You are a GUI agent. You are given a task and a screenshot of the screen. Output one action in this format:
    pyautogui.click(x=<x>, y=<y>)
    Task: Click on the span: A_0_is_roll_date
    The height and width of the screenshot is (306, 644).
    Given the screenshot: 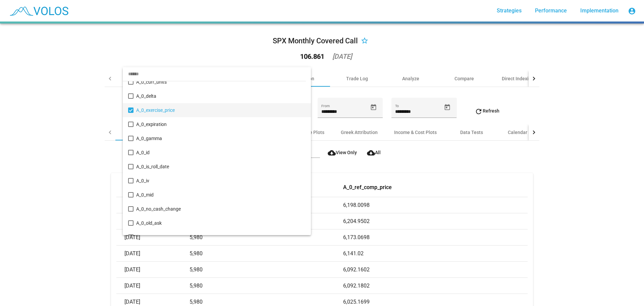 What is the action you would take?
    pyautogui.click(x=220, y=167)
    